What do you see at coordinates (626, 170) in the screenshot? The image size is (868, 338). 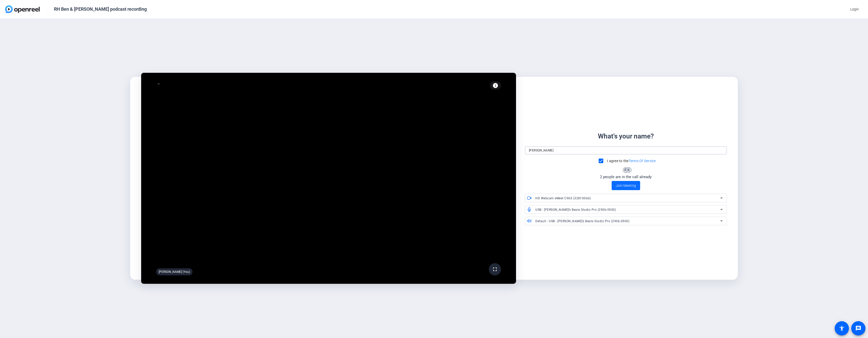 I see `div: R` at bounding box center [626, 170].